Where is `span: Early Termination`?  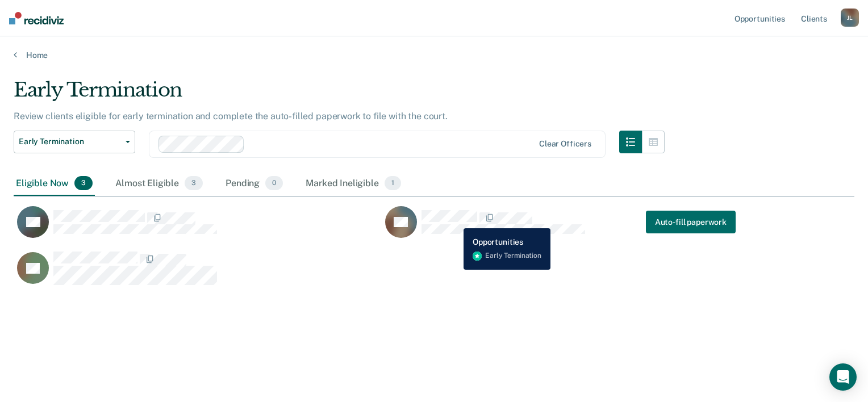 span: Early Termination is located at coordinates (70, 141).